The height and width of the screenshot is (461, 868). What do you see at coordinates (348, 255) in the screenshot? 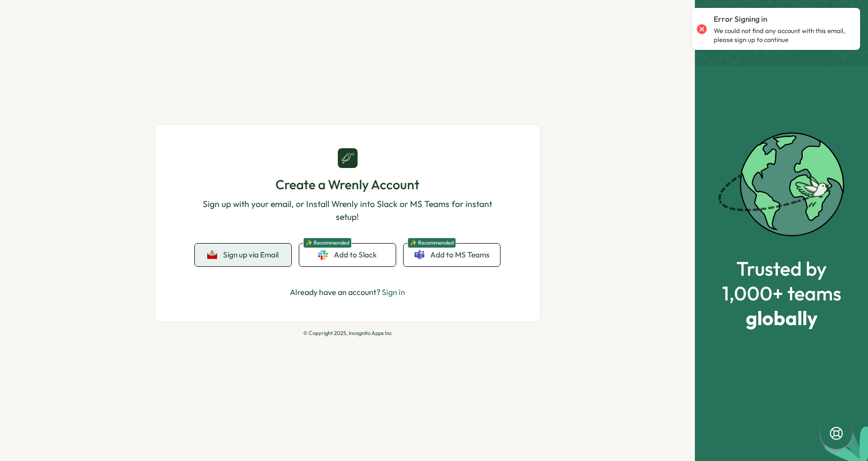
I see `a: ✨ RecommendedAdd to Slack` at bounding box center [348, 255].